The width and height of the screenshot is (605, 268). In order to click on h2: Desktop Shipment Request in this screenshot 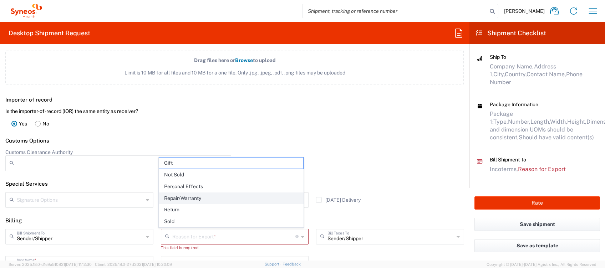, I will do `click(49, 33)`.